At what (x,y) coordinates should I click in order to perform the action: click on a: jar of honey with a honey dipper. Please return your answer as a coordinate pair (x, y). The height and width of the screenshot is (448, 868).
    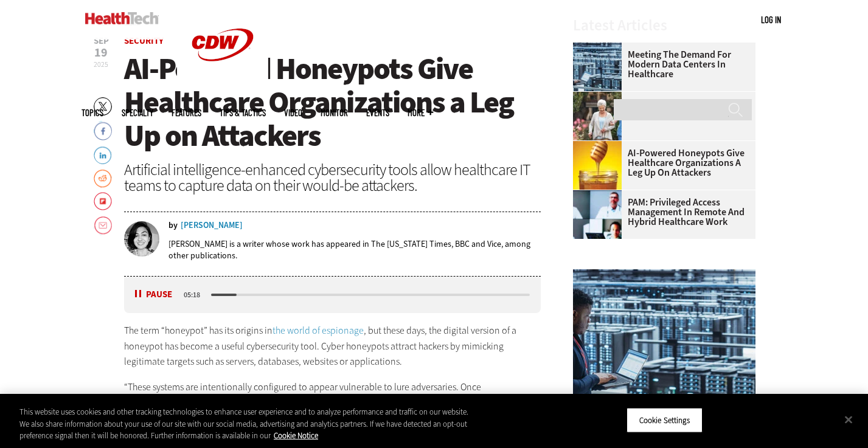
    Looking at the image, I should click on (600, 146).